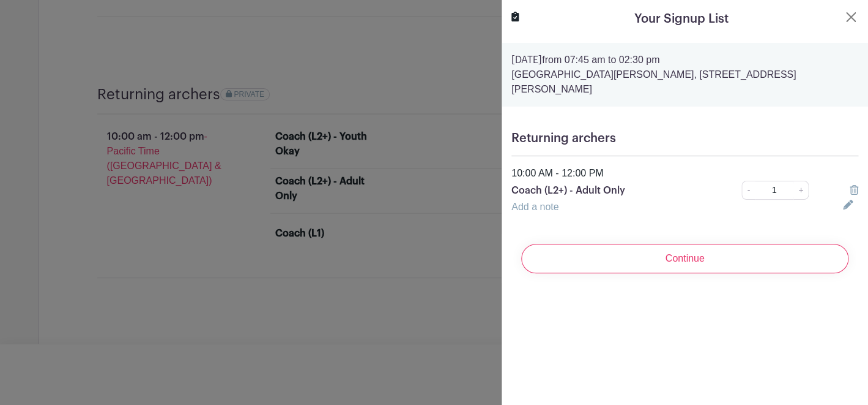 The width and height of the screenshot is (868, 405). Describe the element at coordinates (682, 19) in the screenshot. I see `h5: Your Signup List` at that location.